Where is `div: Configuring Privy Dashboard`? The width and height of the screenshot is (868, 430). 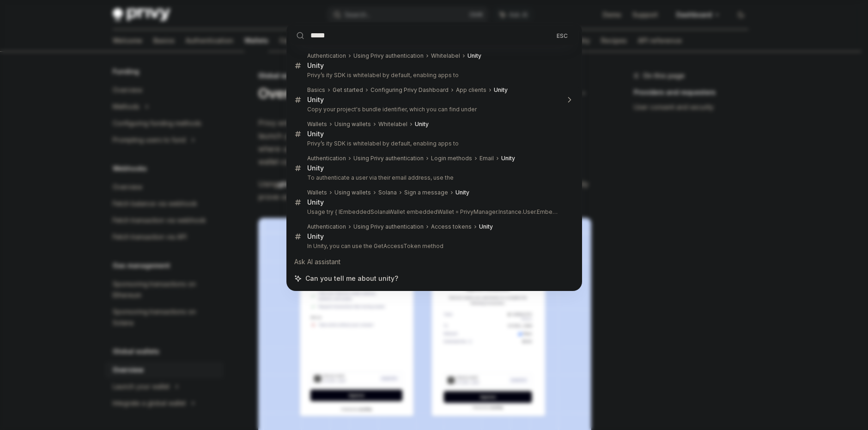
div: Configuring Privy Dashboard is located at coordinates (409, 90).